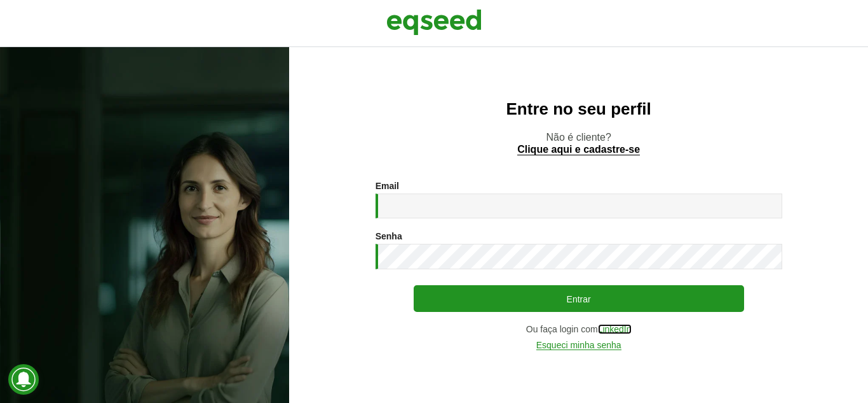 The image size is (868, 403). Describe the element at coordinates (579, 298) in the screenshot. I see `button: Entrar` at that location.